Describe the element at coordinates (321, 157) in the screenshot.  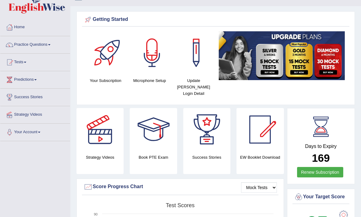
I see `b: 169` at that location.